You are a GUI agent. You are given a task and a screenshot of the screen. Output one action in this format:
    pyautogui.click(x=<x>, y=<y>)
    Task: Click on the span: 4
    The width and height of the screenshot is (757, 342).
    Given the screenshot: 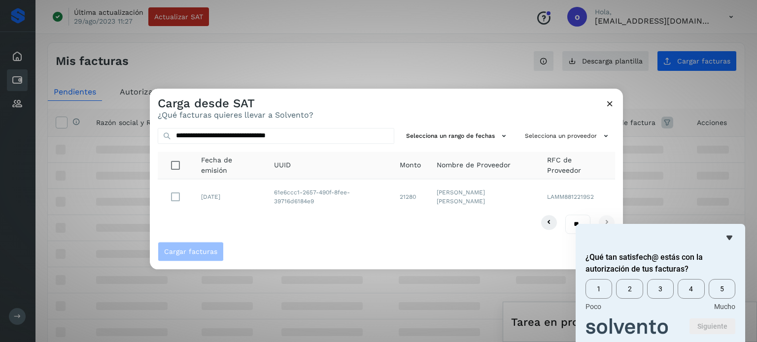 What is the action you would take?
    pyautogui.click(x=691, y=289)
    